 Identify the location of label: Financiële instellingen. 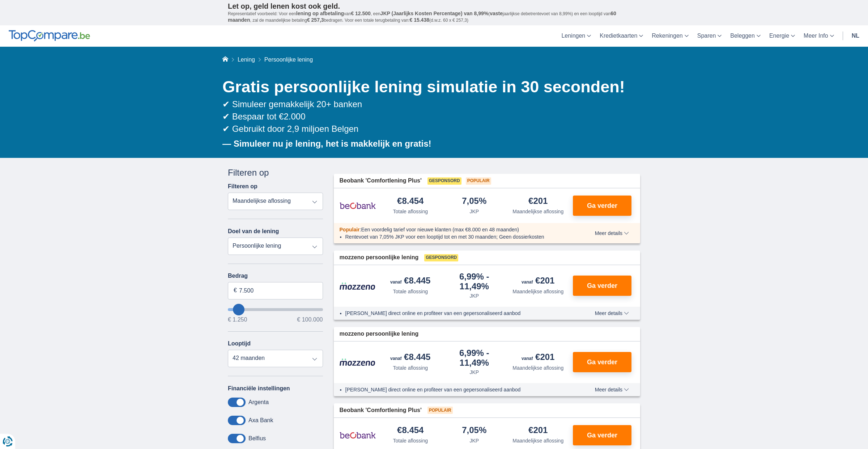
(259, 388).